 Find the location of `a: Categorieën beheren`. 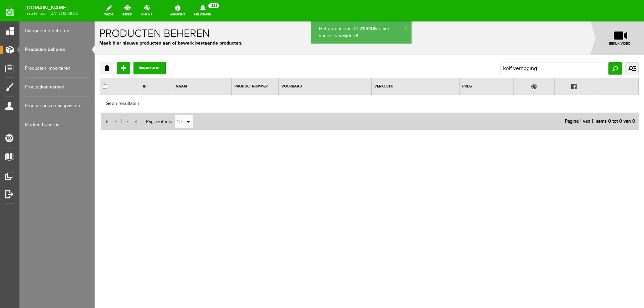

a: Categorieën beheren is located at coordinates (57, 31).